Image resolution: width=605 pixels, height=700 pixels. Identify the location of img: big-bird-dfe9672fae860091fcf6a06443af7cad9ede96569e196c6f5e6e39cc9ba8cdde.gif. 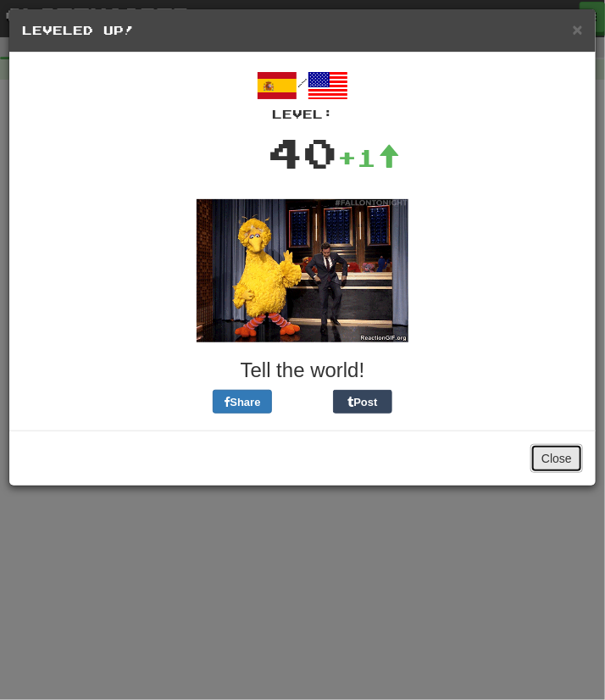
(302, 271).